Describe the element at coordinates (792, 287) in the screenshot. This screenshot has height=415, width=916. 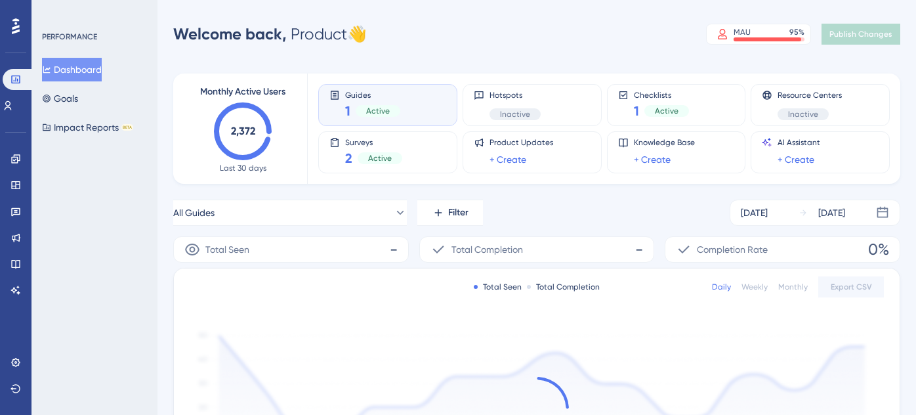
I see `div: Monthly` at that location.